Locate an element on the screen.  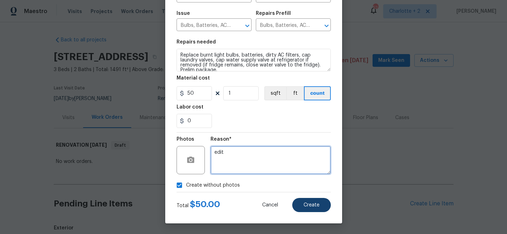
h5: Issue is located at coordinates (183, 13).